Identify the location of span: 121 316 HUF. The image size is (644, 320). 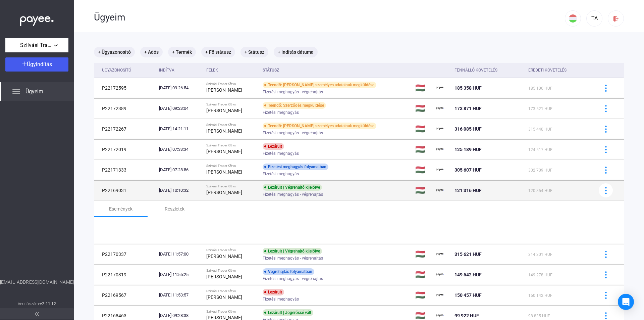
(468, 190).